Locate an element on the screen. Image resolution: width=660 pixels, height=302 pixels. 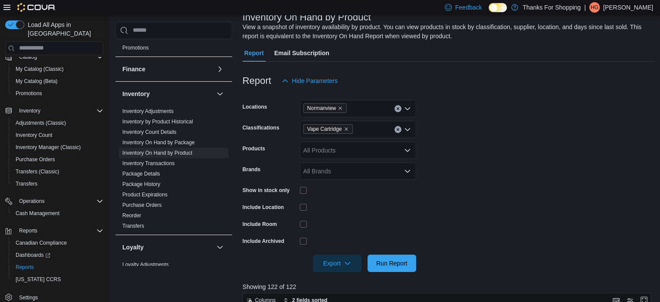
span: Email Subscription is located at coordinates (302, 53).